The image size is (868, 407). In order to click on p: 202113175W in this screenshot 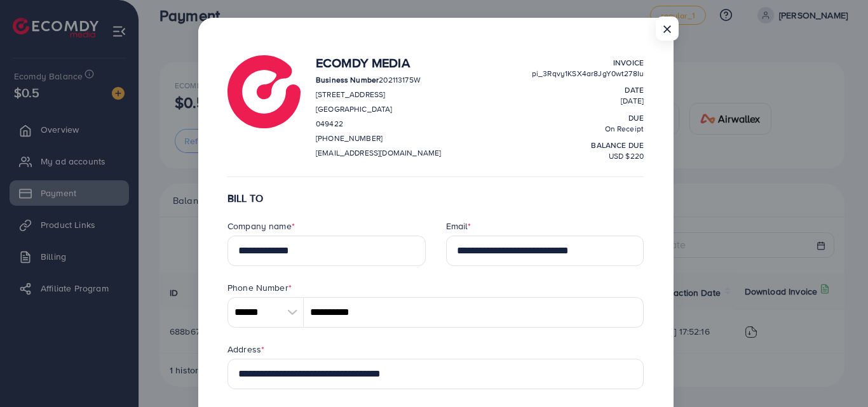, I will do `click(378, 80)`.